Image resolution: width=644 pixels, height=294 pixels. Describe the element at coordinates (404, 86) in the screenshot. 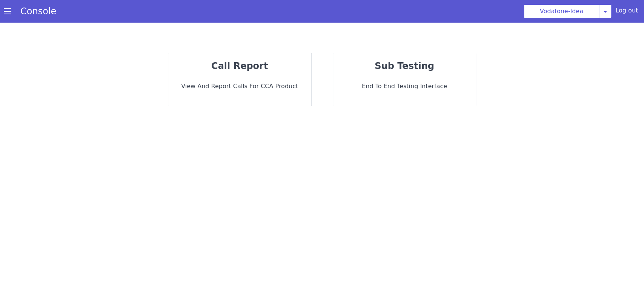

I see `p: End to End Testing Interface` at that location.